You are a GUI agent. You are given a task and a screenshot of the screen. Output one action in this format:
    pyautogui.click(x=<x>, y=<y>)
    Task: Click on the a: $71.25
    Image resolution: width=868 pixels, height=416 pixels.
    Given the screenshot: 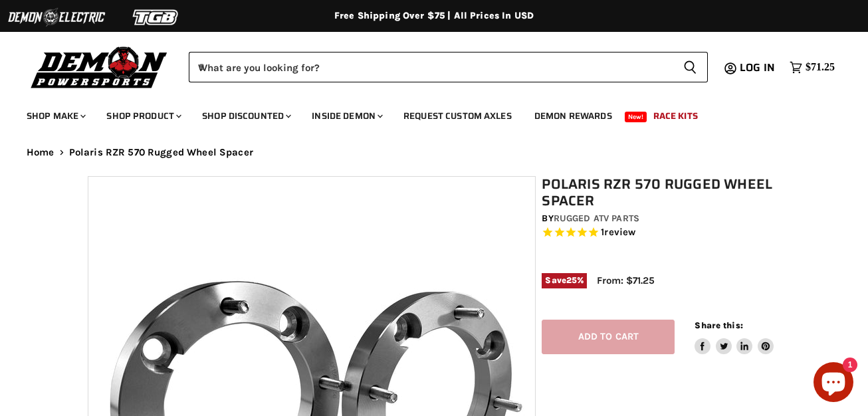 What is the action you would take?
    pyautogui.click(x=812, y=67)
    